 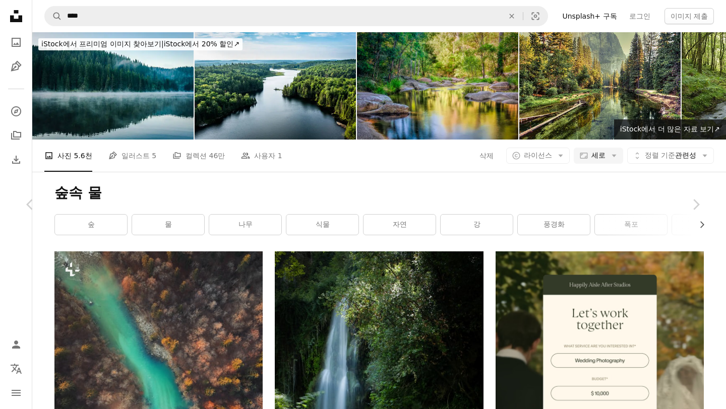 I want to click on span: iStock에서 프리미엄 이미지 찾아보기 |, so click(x=102, y=44).